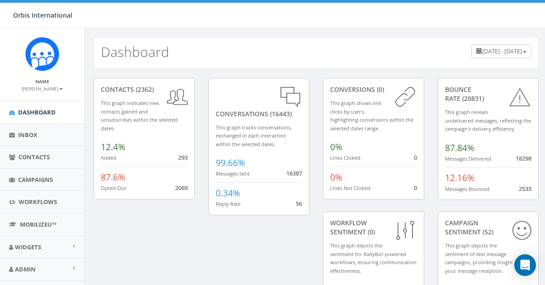 This screenshot has height=285, width=545. Describe the element at coordinates (38, 202) in the screenshot. I see `span: Workflows` at that location.